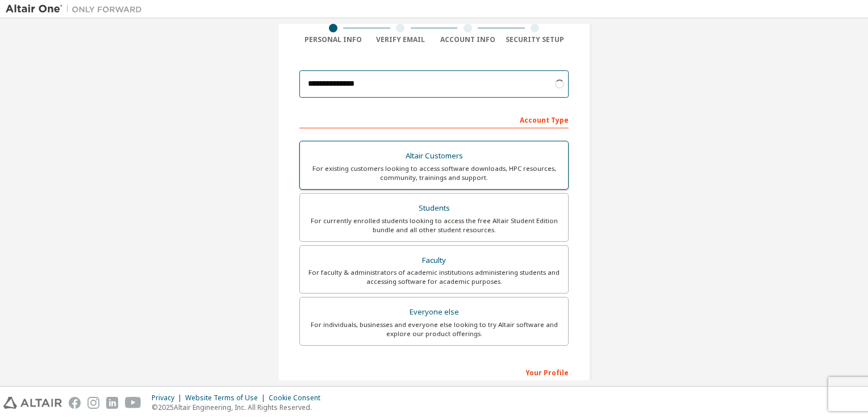 This screenshot has width=868, height=419. What do you see at coordinates (434, 173) in the screenshot?
I see `div: For existing customers looking to access software downloads, HPC resources, community, trainings ...` at bounding box center [434, 173].